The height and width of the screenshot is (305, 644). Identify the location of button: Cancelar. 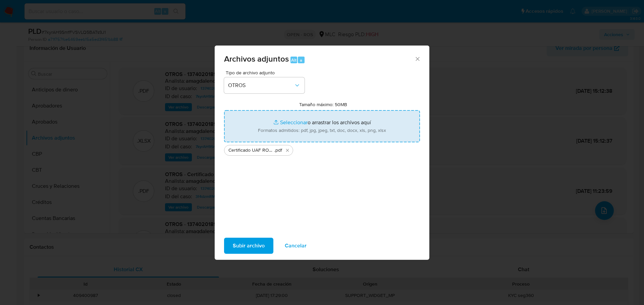
(295, 246).